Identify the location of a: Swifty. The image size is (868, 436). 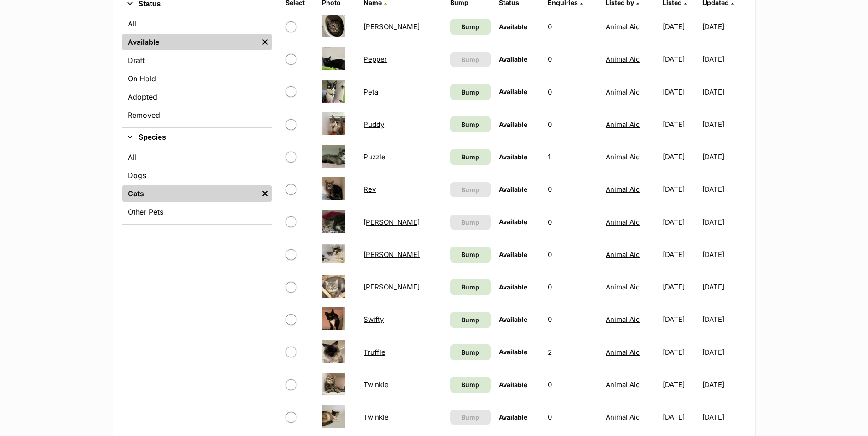
(374, 319).